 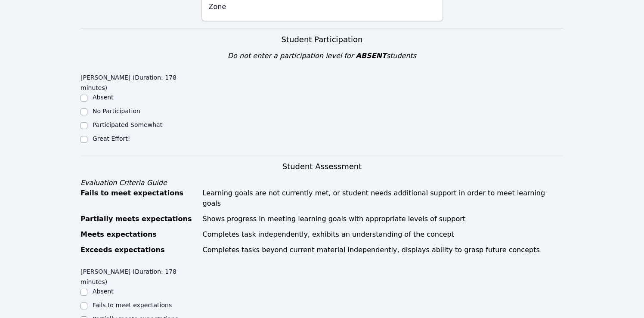 I want to click on div: Shows progress in meeting learning goals with appropriate levels of support, so click(x=383, y=219).